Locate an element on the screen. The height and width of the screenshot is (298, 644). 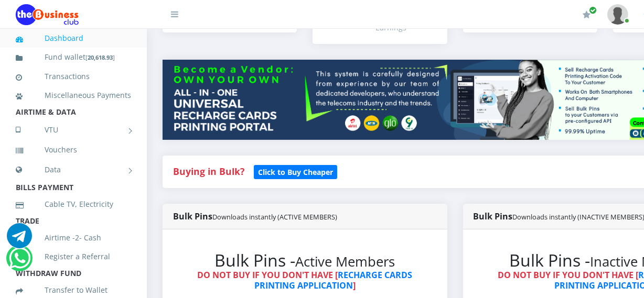
a: Fund wallet[20,618.93] is located at coordinates (73, 57).